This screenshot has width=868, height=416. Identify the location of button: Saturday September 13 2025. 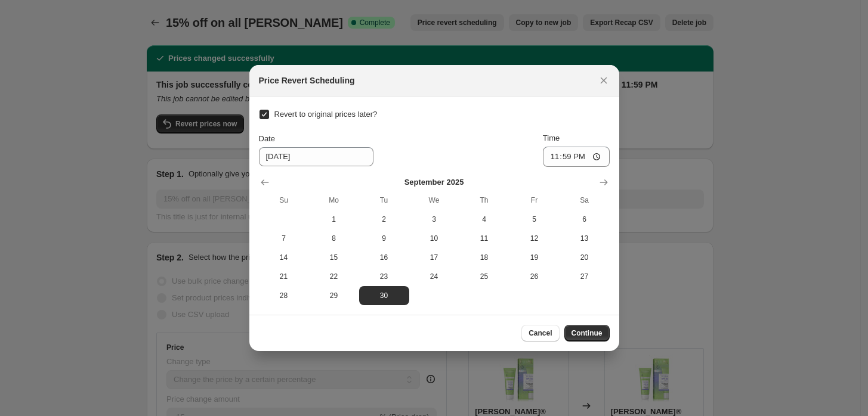
(585, 238).